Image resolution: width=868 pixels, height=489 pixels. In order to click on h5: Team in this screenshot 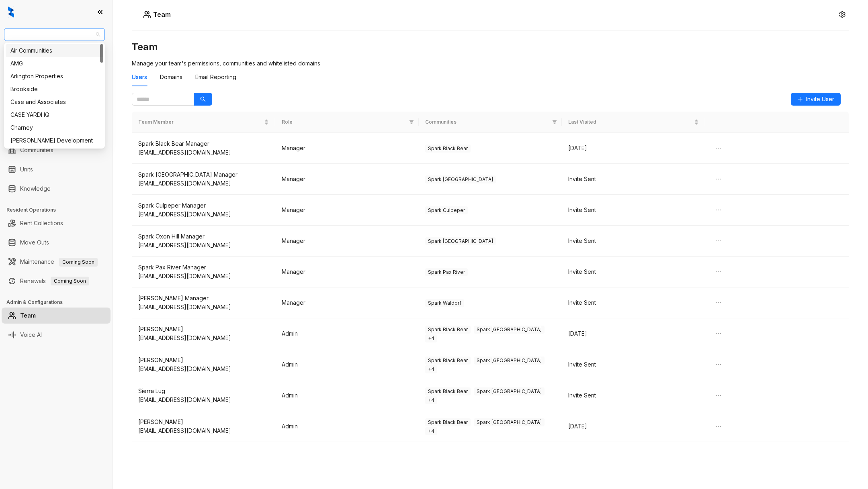, I will do `click(161, 15)`.